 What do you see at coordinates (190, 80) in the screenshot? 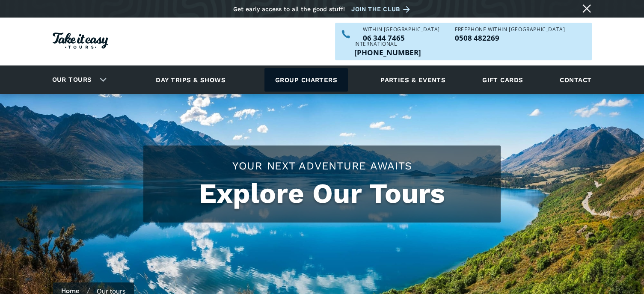
I see `a: Day trips & shows` at bounding box center [190, 80].